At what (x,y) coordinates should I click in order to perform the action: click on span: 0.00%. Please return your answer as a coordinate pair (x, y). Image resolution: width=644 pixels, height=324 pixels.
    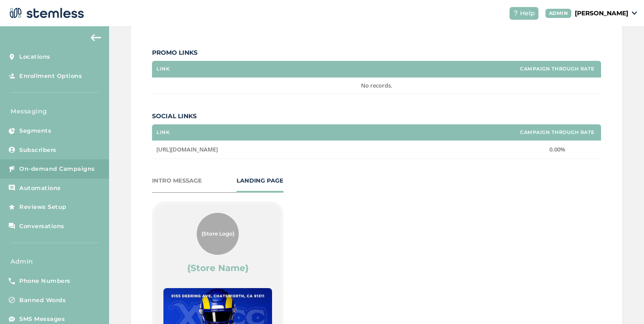
    Looking at the image, I should click on (557, 149).